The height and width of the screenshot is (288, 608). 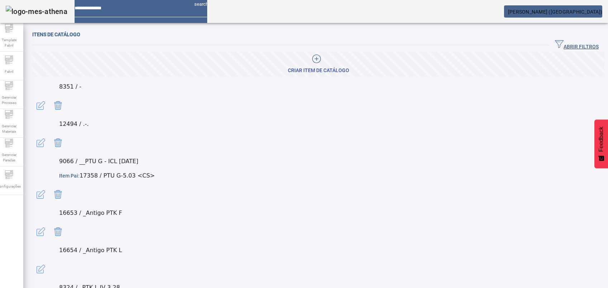 I want to click on button: Feedback - Mostrar pesquisa, so click(x=601, y=144).